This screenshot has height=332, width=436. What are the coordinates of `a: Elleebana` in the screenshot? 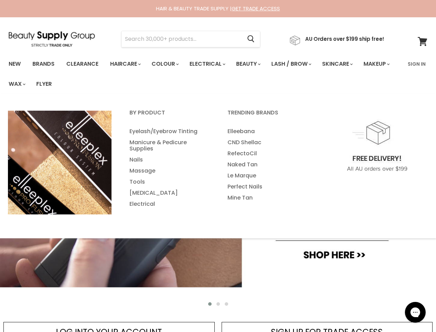 It's located at (267, 131).